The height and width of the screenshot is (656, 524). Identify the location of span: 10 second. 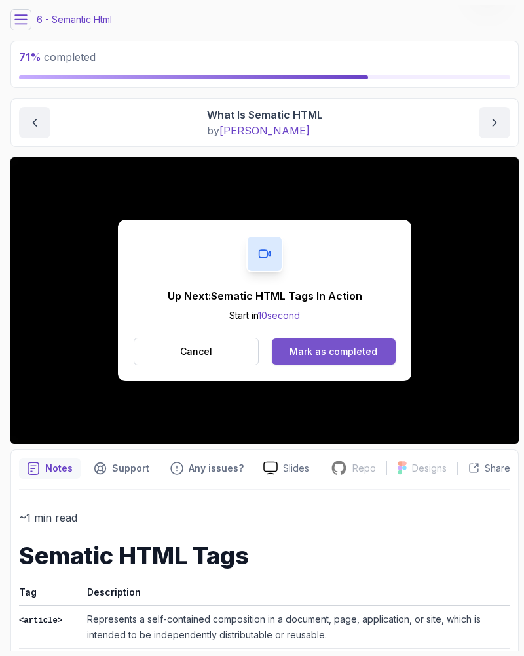
(279, 315).